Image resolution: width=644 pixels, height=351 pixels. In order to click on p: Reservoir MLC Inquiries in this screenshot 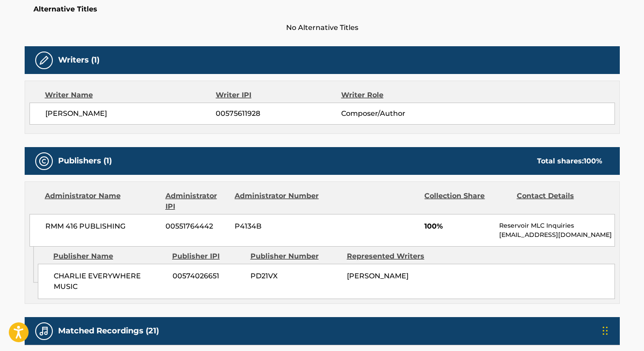, I will do `click(557, 226)`.